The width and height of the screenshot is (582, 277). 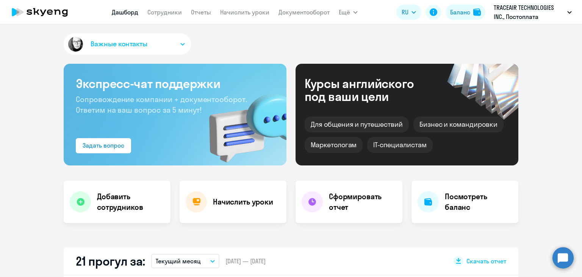 I want to click on h3: Экспресс-чат поддержки, so click(x=175, y=83).